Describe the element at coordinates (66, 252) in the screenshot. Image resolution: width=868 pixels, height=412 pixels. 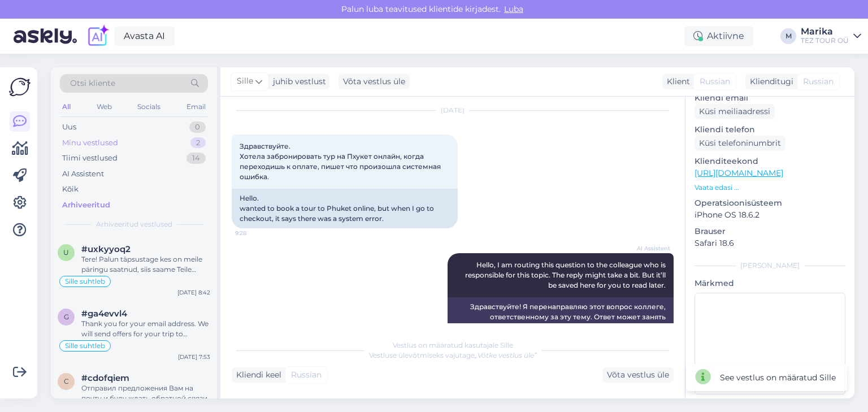
I see `span: u` at that location.